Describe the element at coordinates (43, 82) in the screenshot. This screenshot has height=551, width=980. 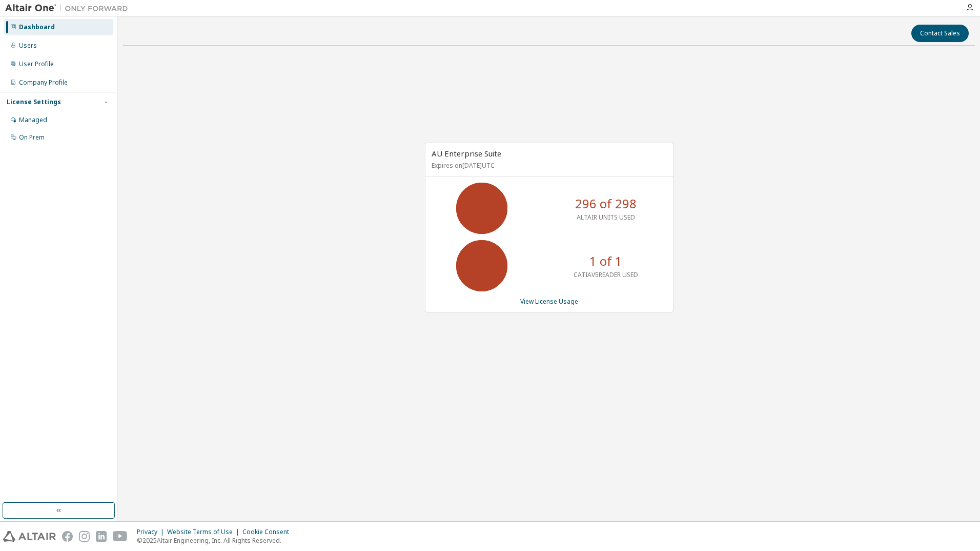
I see `div: Company Profile` at that location.